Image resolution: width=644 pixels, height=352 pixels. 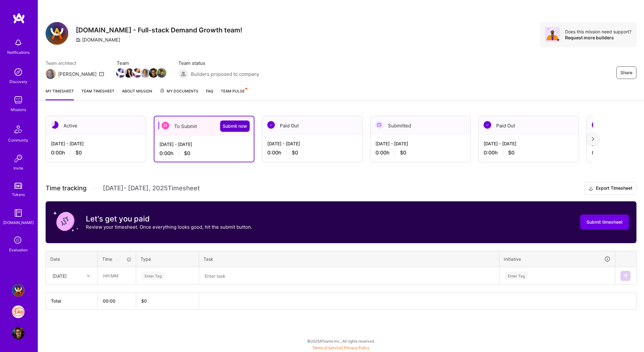 I want to click on div: Does this mission need support?, so click(x=598, y=31).